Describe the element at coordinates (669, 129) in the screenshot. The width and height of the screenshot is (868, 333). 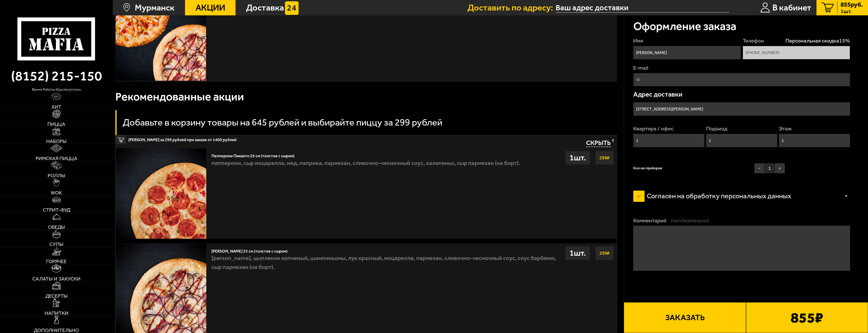
I see `label: Квартира / офис` at that location.